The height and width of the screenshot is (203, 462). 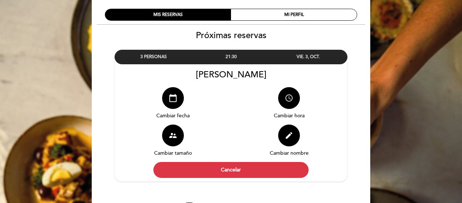 What do you see at coordinates (231, 35) in the screenshot?
I see `h2: Próximas reservas` at bounding box center [231, 35].